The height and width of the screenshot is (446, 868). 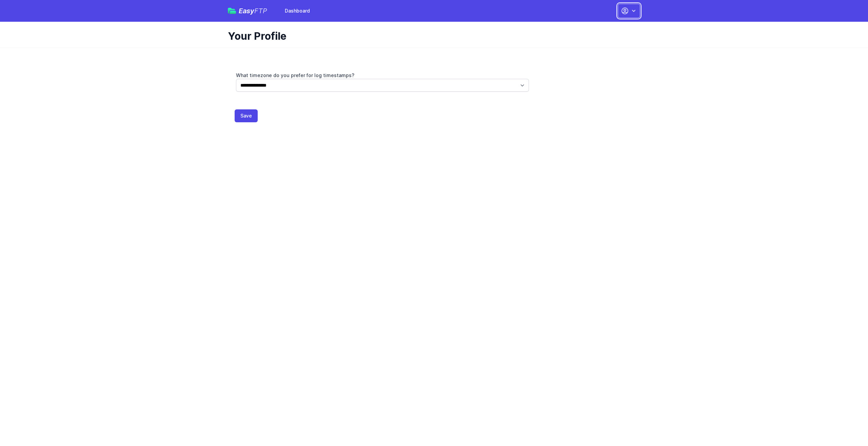 What do you see at coordinates (248, 11) in the screenshot?
I see `a: EasyFTP` at bounding box center [248, 11].